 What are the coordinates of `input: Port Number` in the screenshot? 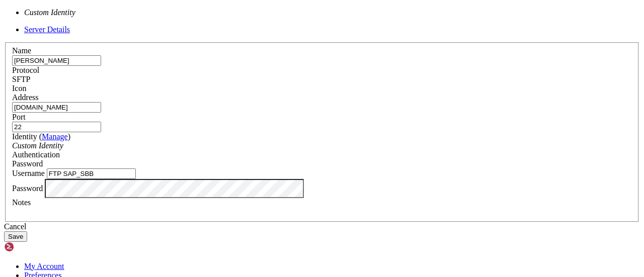 It's located at (56, 127).